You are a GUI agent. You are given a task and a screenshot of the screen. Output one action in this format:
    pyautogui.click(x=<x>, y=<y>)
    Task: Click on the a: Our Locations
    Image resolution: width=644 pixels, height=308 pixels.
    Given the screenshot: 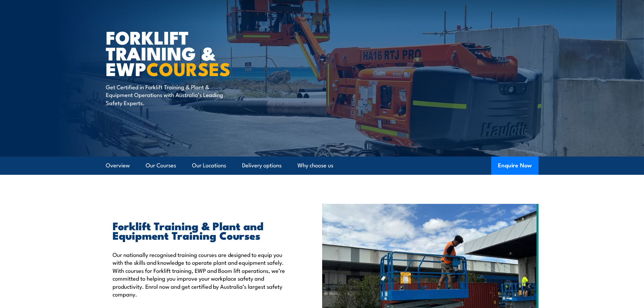 What is the action you would take?
    pyautogui.click(x=209, y=165)
    